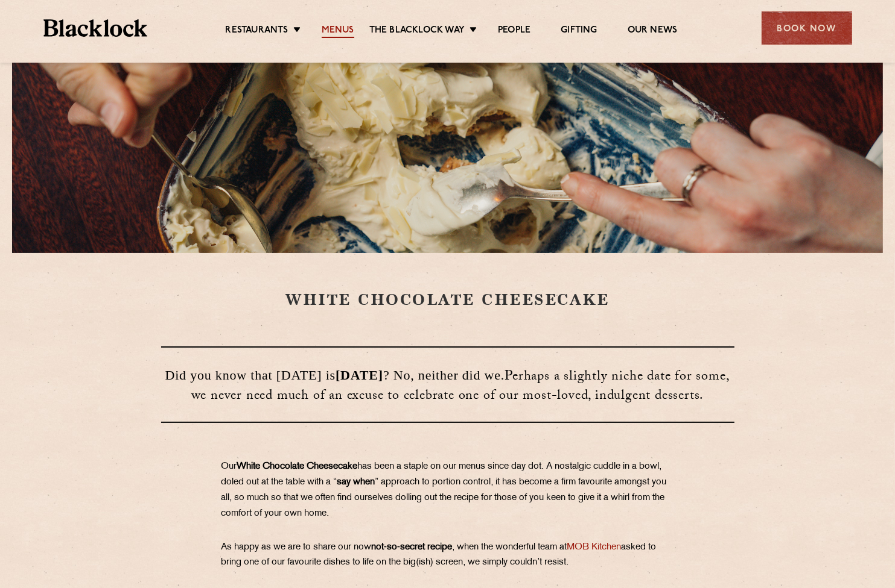  Describe the element at coordinates (356, 482) in the screenshot. I see `strong: say when` at that location.